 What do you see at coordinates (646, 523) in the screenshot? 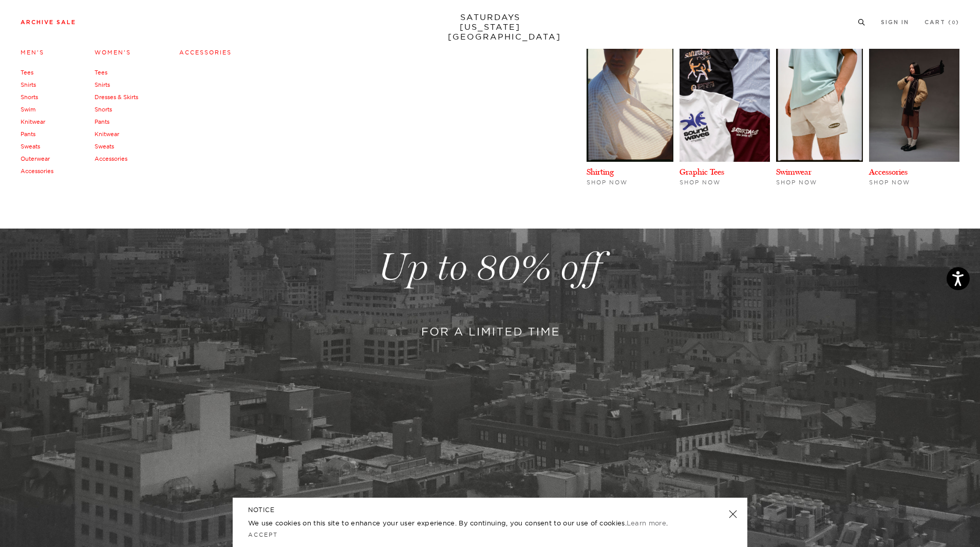
I see `a: Learn more` at bounding box center [646, 523].